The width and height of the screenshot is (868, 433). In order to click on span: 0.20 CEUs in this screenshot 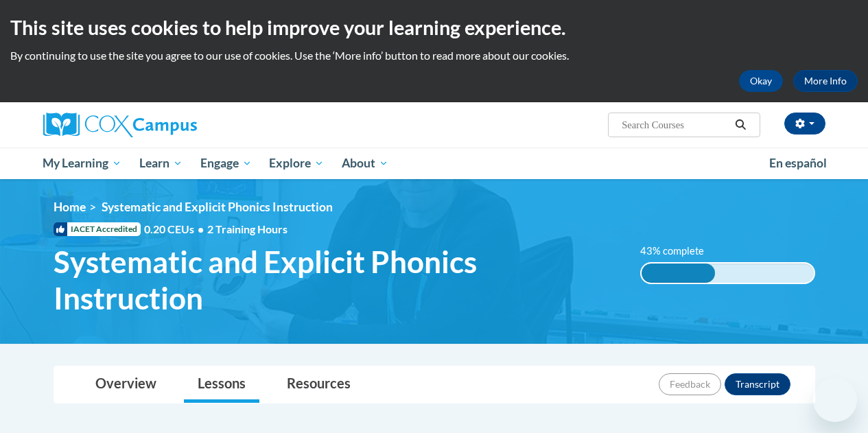, I will do `click(176, 229)`.